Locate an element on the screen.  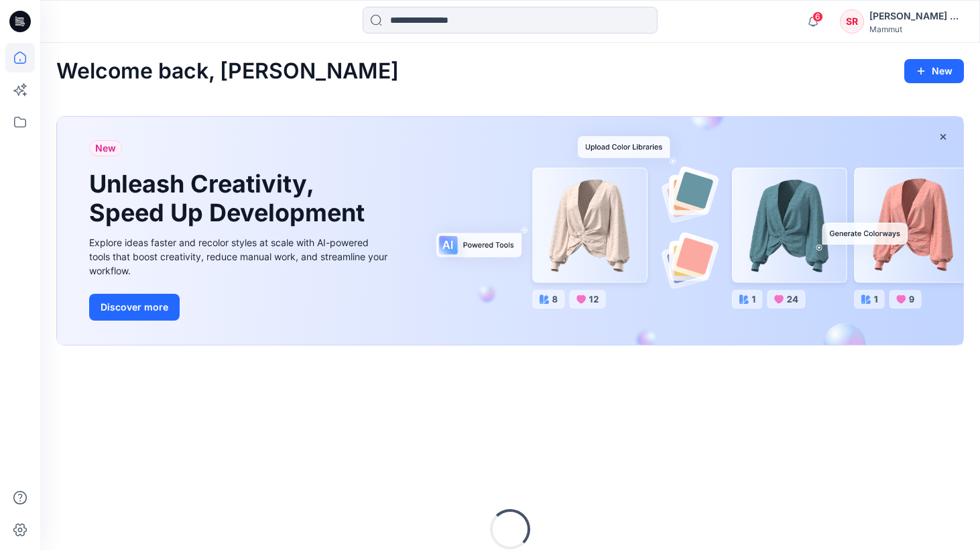
div: Explore ideas faster and recolor styles at scale with AI-powered tools that boost creativity, red... is located at coordinates (240, 256).